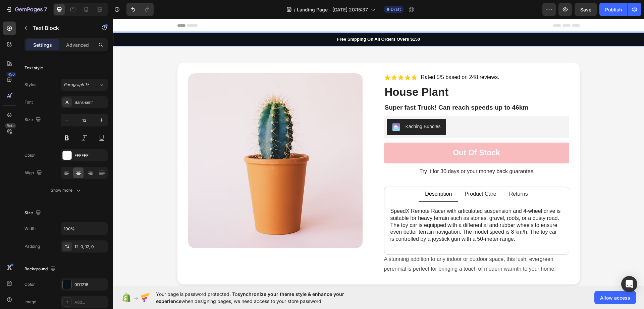 The height and width of the screenshot is (309, 644). I want to click on p: Rated 5/5 based on 248 reviews., so click(347, 59).